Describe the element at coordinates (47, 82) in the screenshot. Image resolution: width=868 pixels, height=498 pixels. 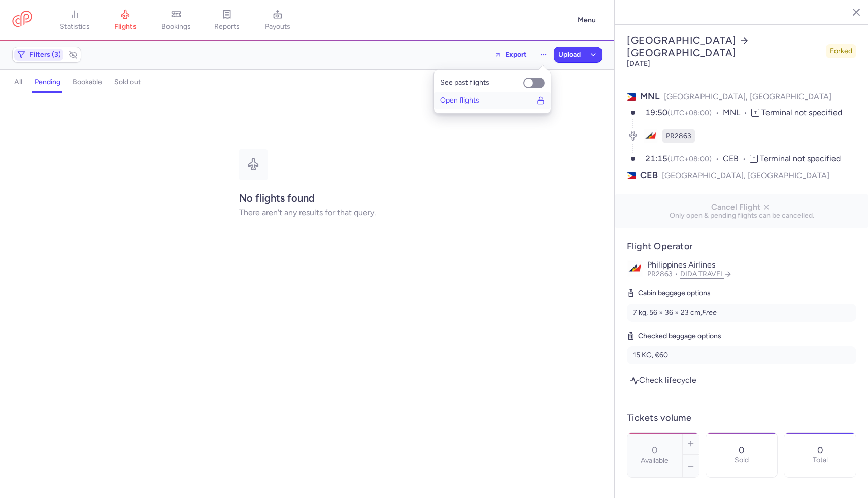
I see `h4: pending` at that location.